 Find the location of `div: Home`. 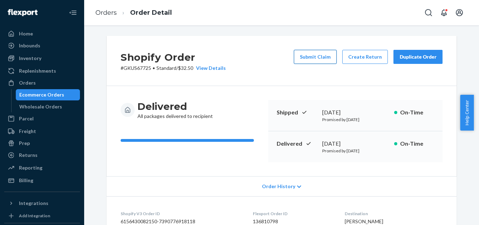

div: Home is located at coordinates (26, 34).